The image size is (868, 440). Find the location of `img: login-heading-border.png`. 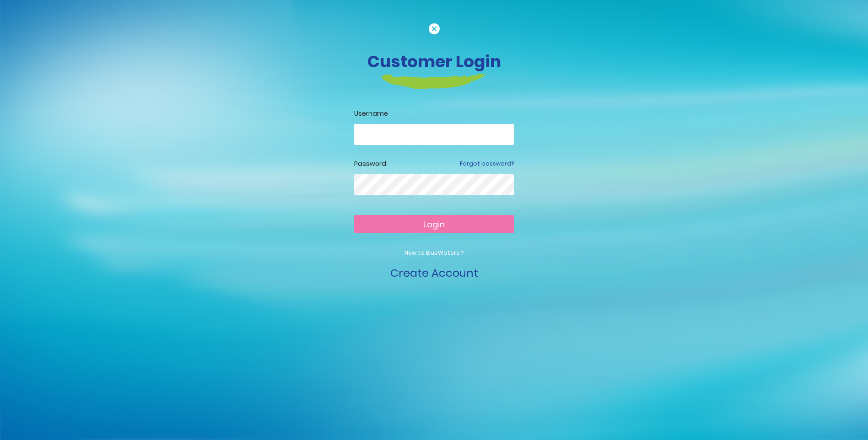

img: login-heading-border.png is located at coordinates (434, 82).